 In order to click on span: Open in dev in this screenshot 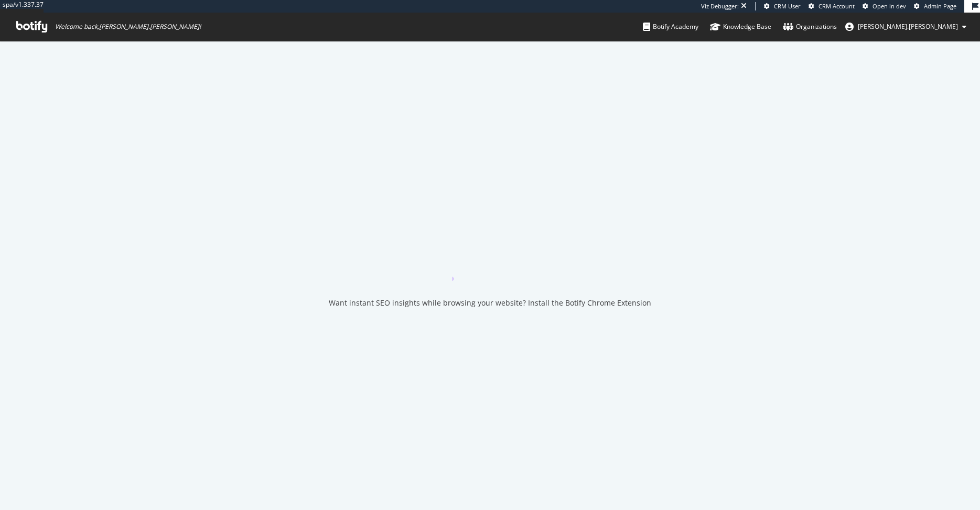, I will do `click(889, 6)`.